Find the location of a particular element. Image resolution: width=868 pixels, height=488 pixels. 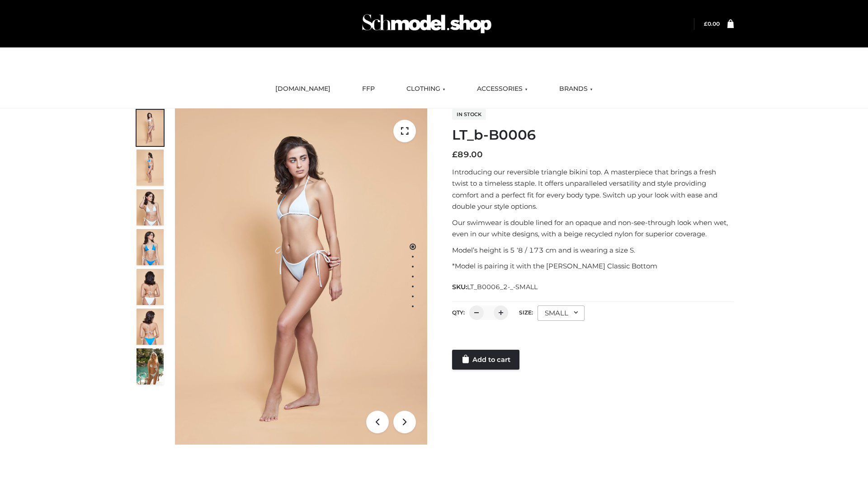

h1: LT_b-B0006 is located at coordinates (593, 135).